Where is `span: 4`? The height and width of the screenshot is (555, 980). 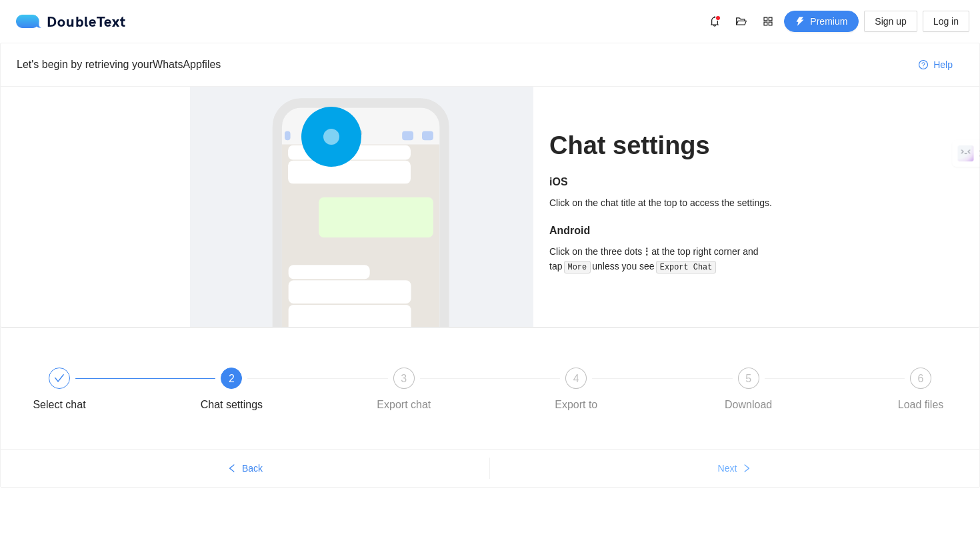 span: 4 is located at coordinates (576, 378).